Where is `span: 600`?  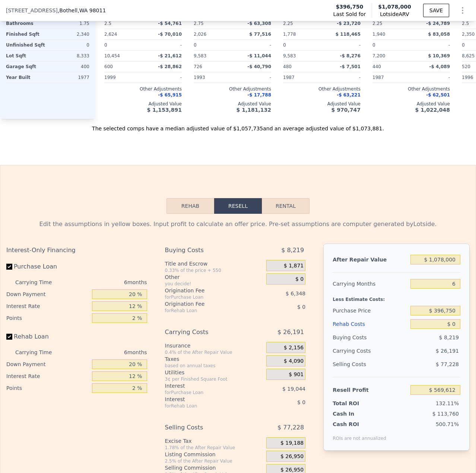
span: 600 is located at coordinates (108, 67).